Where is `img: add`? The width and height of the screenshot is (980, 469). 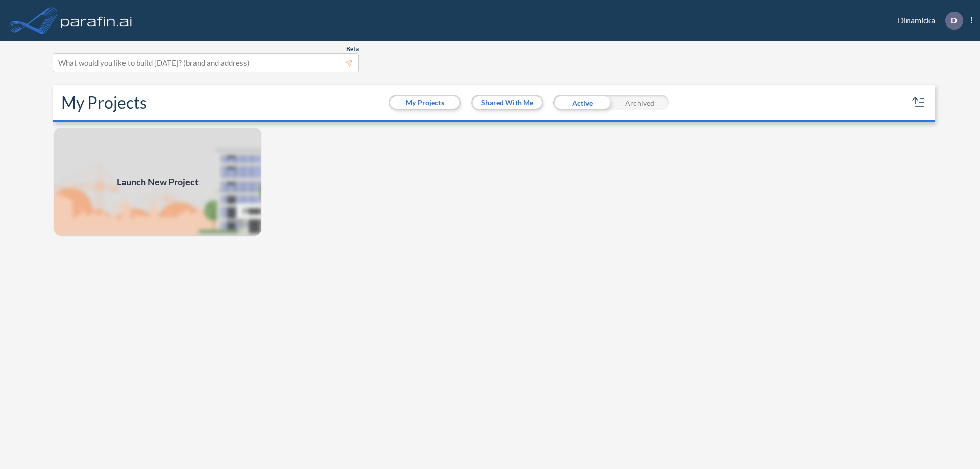 img: add is located at coordinates (158, 182).